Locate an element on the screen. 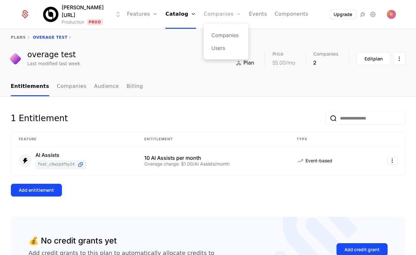 This screenshot has height=255, width=416. div: Production is located at coordinates (73, 22).